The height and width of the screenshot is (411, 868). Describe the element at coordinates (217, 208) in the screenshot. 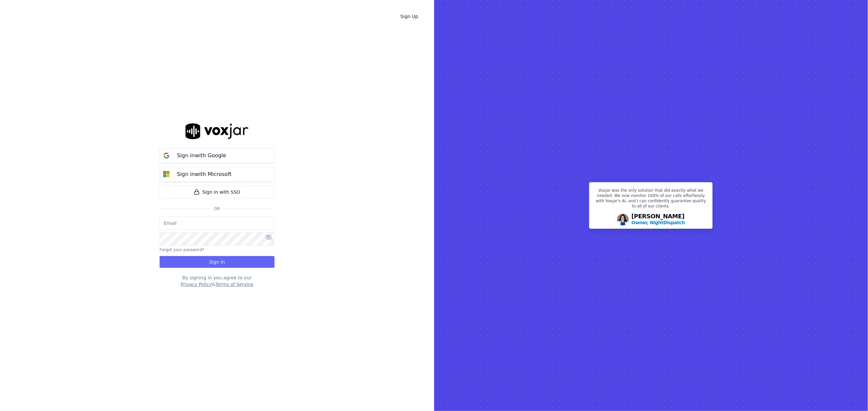

I see `span: Or` at that location.